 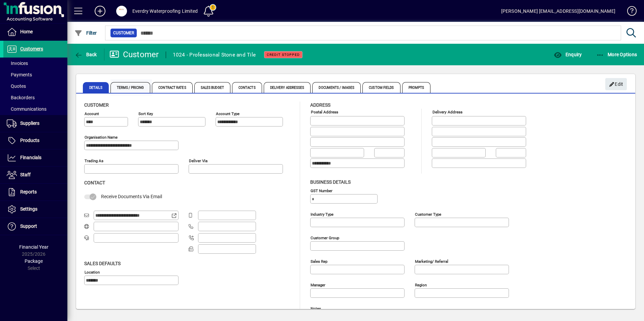 I want to click on span: Products, so click(x=30, y=141).